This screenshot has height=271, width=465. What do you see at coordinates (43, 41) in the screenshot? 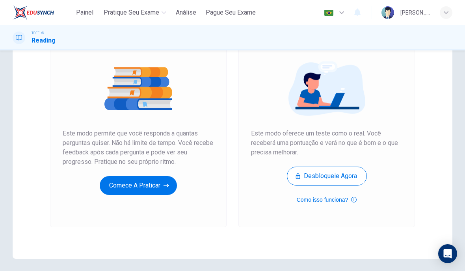
I see `h1: Reading` at bounding box center [43, 41].